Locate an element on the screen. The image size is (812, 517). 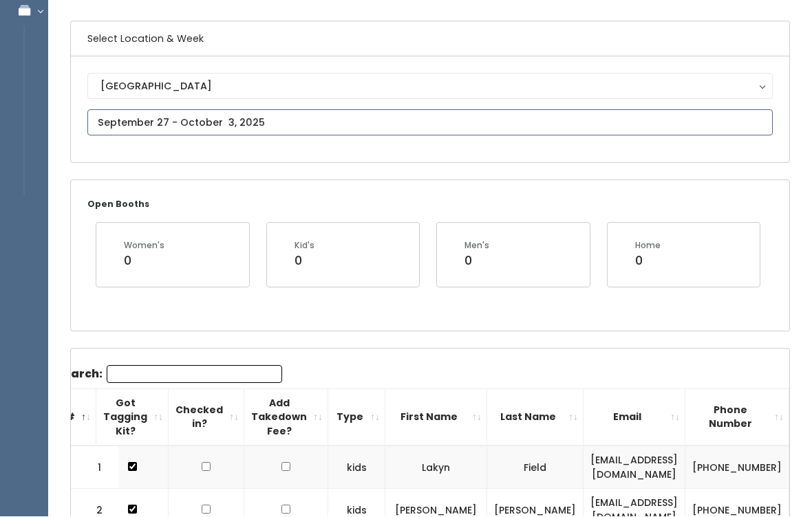
td: Field is located at coordinates (535, 468).